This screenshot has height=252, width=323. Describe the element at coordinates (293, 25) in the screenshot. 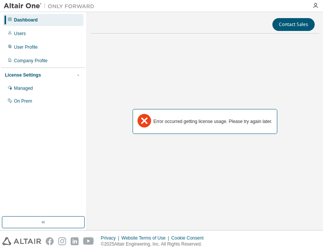

I see `button: Contact Sales` at that location.